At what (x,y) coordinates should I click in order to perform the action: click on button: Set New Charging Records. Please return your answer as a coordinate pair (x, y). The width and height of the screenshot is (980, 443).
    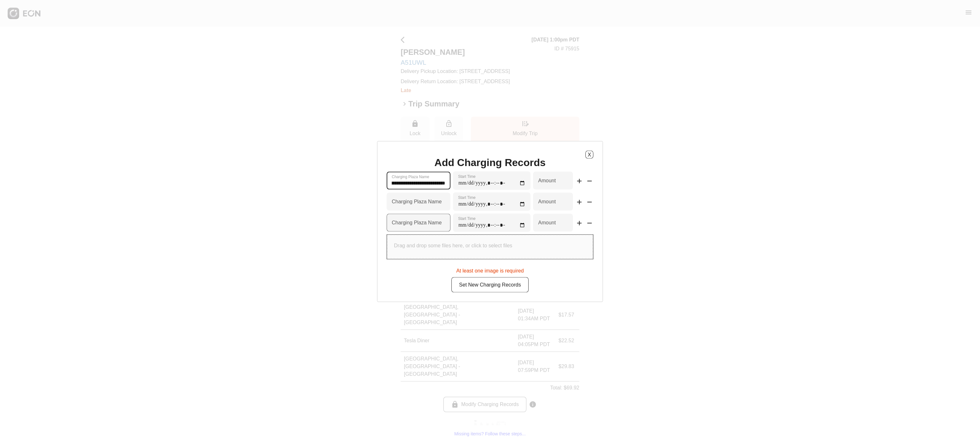
    Looking at the image, I should click on (490, 285).